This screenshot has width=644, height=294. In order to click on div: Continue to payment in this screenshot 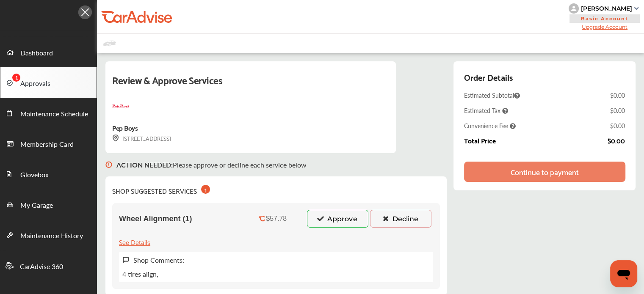, I will do `click(544, 172)`.